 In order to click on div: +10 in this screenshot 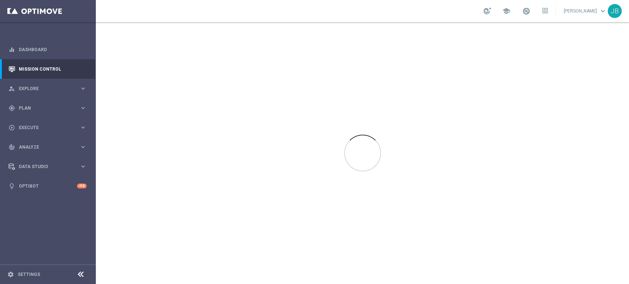, I will do `click(82, 186)`.